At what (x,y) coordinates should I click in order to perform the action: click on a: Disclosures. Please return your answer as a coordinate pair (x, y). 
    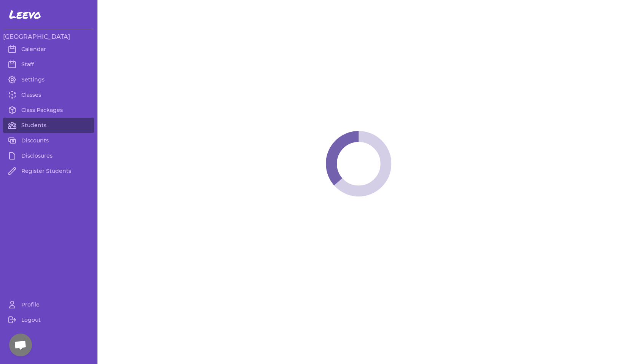
    Looking at the image, I should click on (48, 156).